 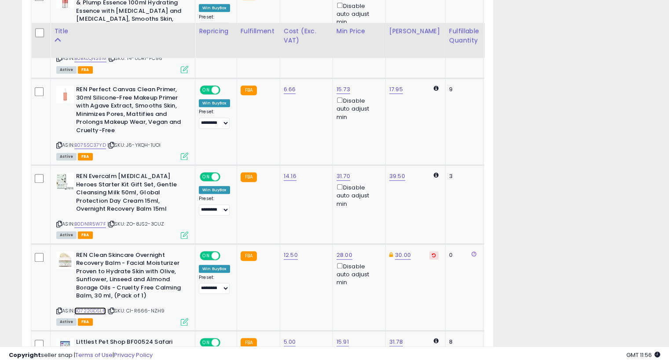 What do you see at coordinates (463, 255) in the screenshot?
I see `div: 0` at bounding box center [463, 255].